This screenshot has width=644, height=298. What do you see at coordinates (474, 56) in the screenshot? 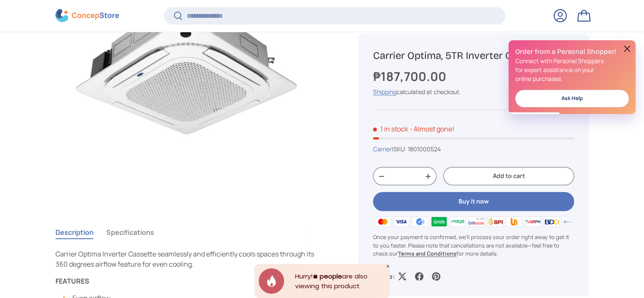
I see `h1: Carrier Optima, 5TR Inverter Cassette` at bounding box center [474, 56].